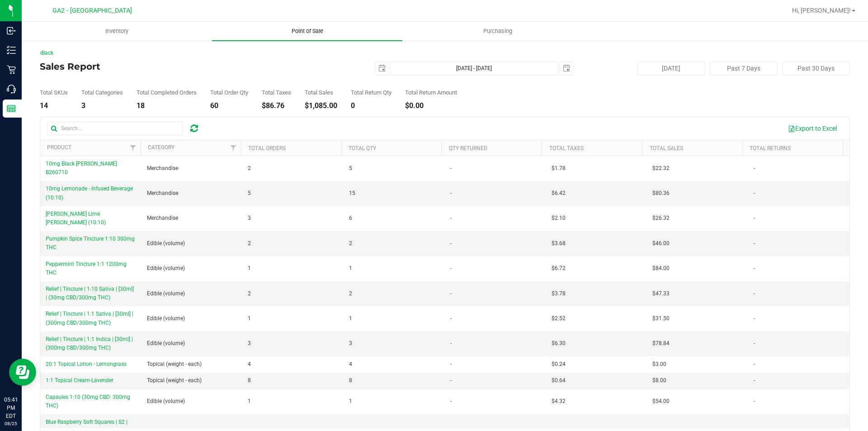 The image size is (868, 431). I want to click on span: $6.72, so click(558, 268).